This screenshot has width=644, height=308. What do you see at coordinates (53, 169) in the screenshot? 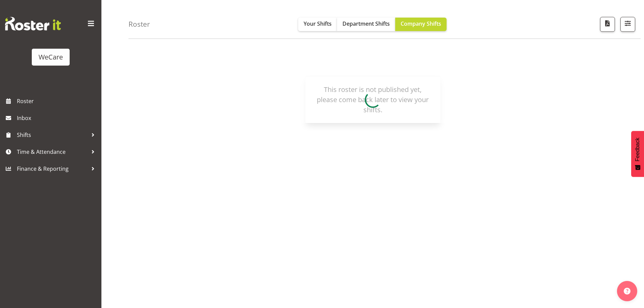
I see `span: Finance & Reporting` at bounding box center [53, 169].